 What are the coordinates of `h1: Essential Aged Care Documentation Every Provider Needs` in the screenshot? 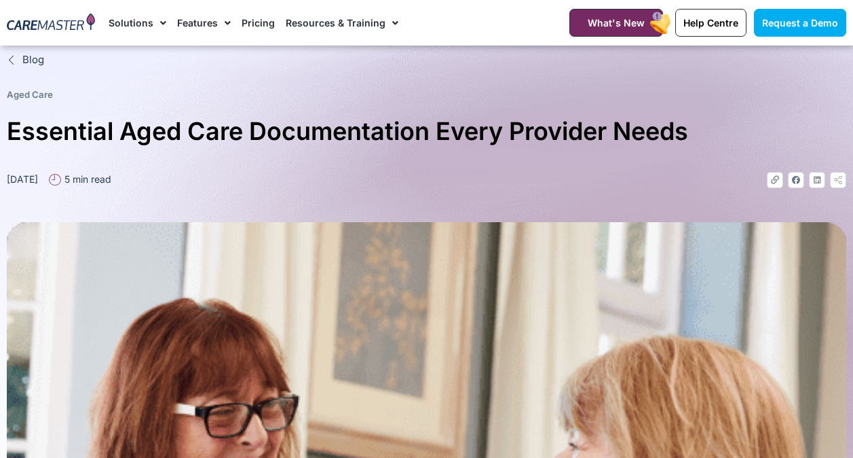 It's located at (426, 131).